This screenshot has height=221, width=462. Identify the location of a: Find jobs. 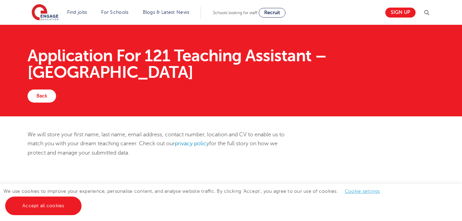
(77, 12).